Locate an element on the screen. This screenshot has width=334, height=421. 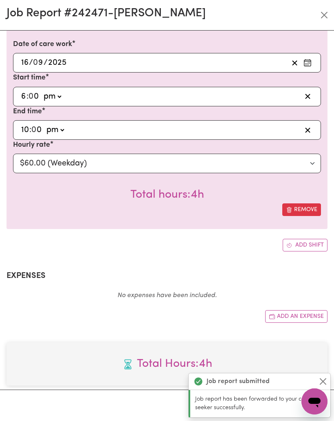
button: Add another shift is located at coordinates (305, 245).